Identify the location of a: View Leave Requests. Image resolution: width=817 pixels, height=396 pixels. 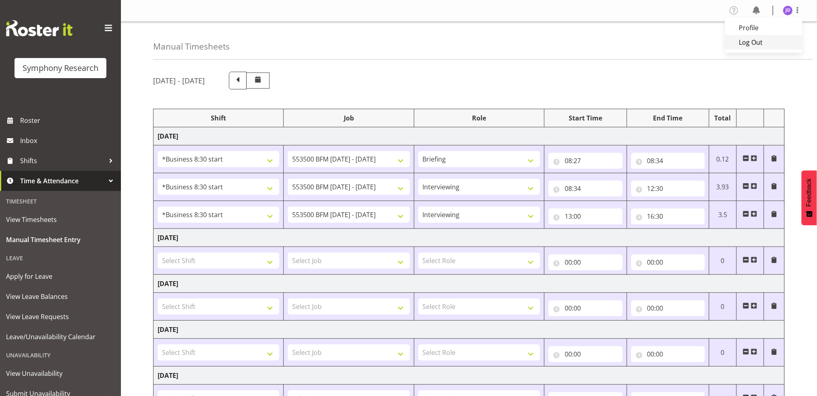
(60, 317).